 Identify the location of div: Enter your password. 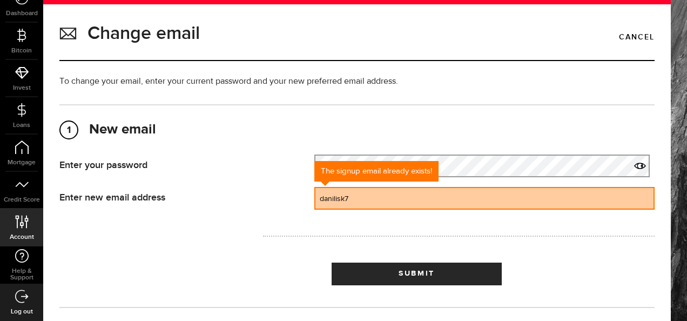
(179, 162).